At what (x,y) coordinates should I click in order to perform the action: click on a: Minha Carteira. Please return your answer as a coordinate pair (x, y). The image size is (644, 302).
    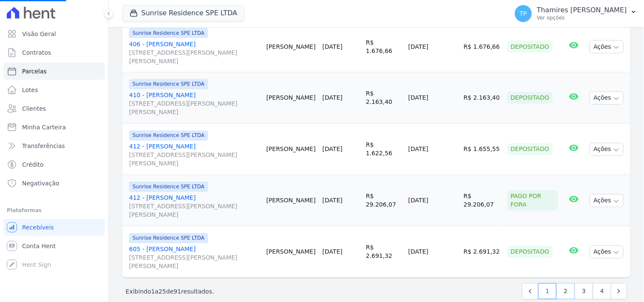
    Looking at the image, I should click on (54, 127).